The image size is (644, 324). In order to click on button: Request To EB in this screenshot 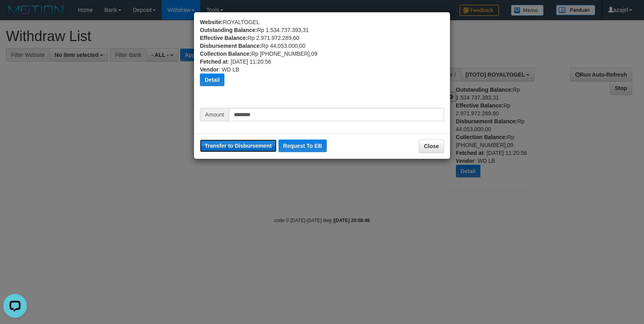, I will do `click(303, 146)`.